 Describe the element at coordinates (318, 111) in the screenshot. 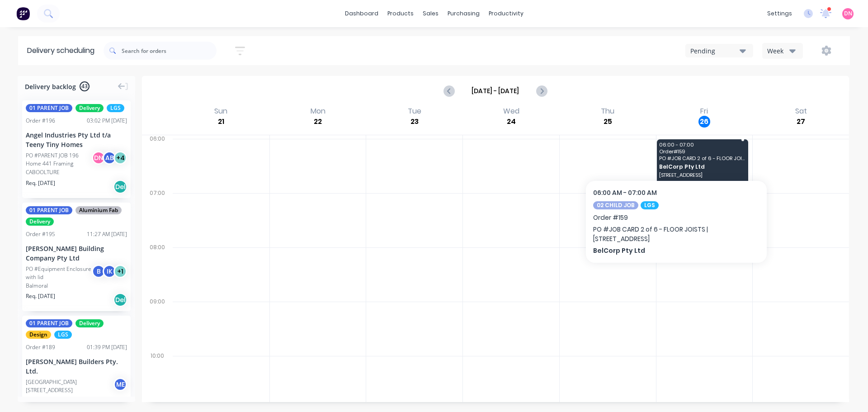

I see `div: Mon` at that location.